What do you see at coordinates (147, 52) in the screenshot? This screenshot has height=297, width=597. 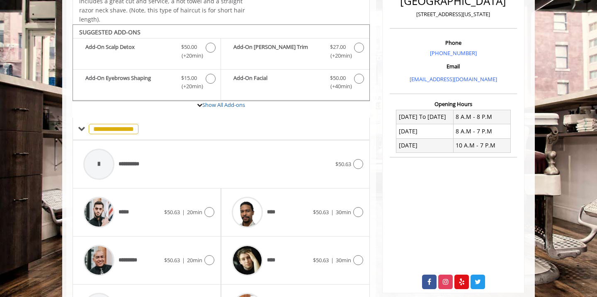 I see `label: Add-On Scalp Detox` at bounding box center [147, 52].